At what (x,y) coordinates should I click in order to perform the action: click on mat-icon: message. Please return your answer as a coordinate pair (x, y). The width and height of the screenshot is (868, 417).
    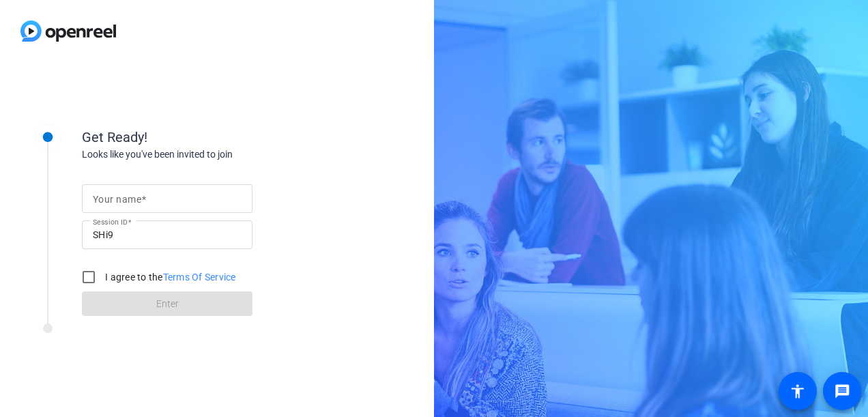
    Looking at the image, I should click on (842, 392).